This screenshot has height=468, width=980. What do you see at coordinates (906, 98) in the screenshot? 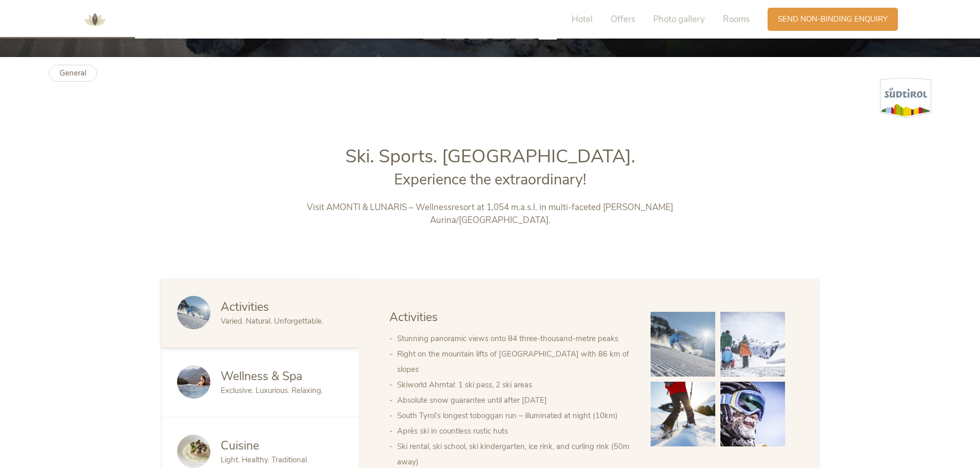
I see `img: Südtirol` at bounding box center [906, 98].